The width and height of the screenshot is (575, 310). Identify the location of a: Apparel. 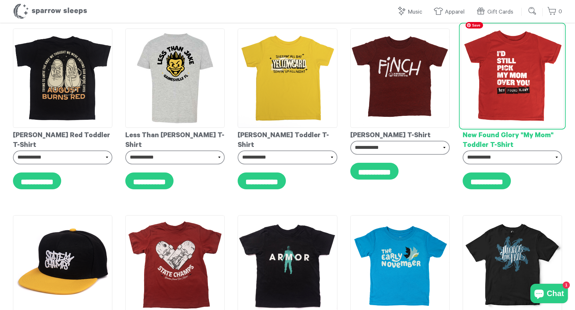
(451, 12).